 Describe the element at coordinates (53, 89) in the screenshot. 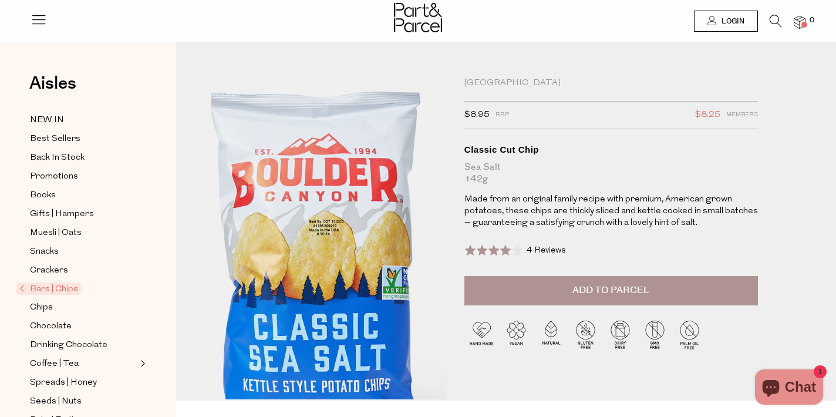

I see `a: Aisles` at that location.